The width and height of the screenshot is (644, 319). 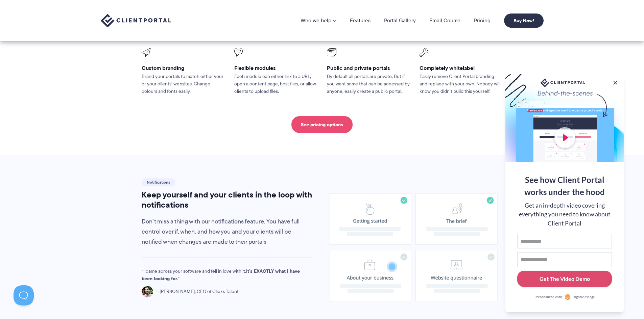 I want to click on h3: Public and private portals, so click(x=368, y=68).